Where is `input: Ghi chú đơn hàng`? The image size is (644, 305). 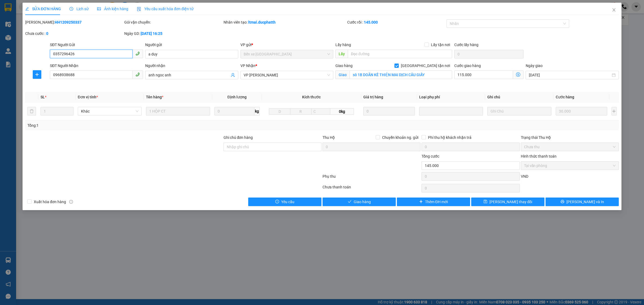
input: Ghi chú đơn hàng is located at coordinates (272, 147).